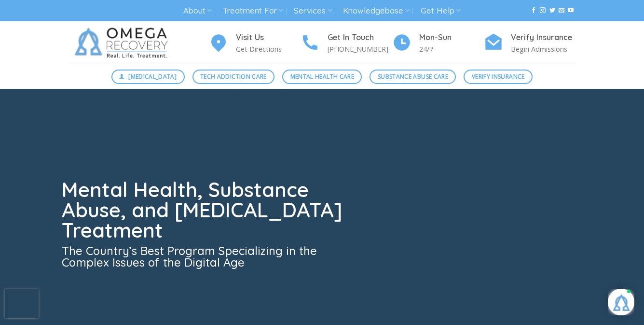 The width and height of the screenshot is (644, 325). Describe the element at coordinates (234, 77) in the screenshot. I see `a: Tech Addiction Care` at that location.